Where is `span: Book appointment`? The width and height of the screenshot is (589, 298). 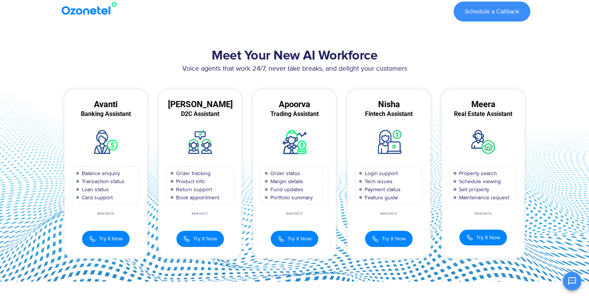 span: Book appointment is located at coordinates (197, 197).